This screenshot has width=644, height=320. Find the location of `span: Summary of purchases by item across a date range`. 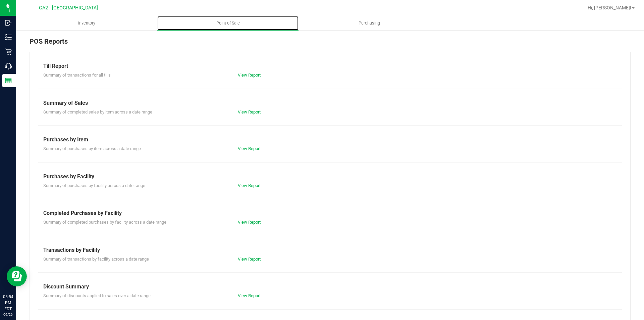

span: Summary of purchases by item across a date range is located at coordinates (92, 148).